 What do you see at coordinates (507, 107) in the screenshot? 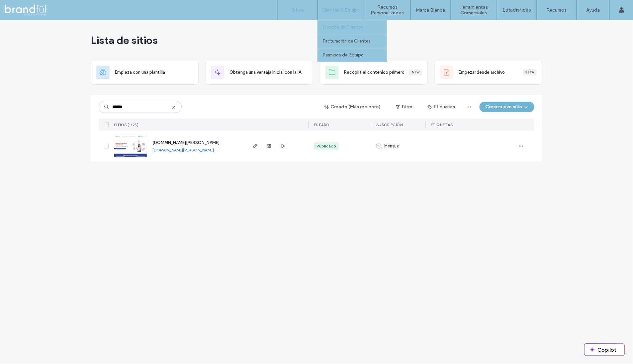
I see `button: Crear nuevo sitio` at bounding box center [507, 107].